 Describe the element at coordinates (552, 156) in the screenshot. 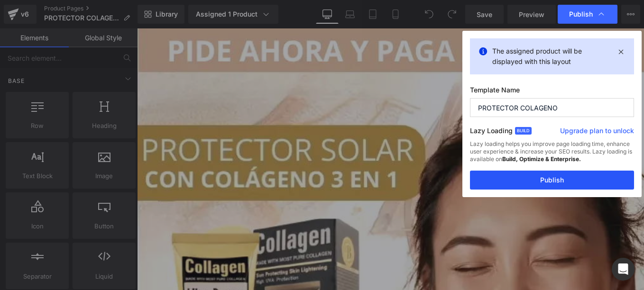

I see `div: Lazy loading helps you improve page loading time, enhance user experience & increase your SEO res...` at that location.